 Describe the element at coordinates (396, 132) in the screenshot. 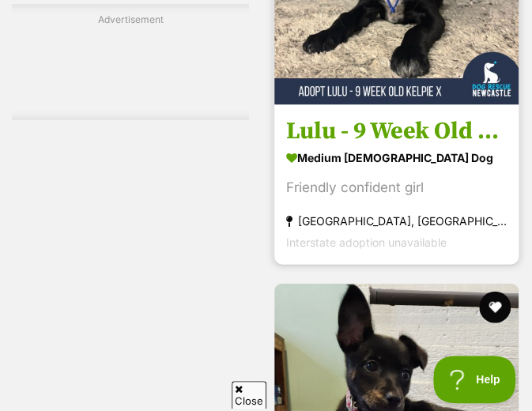

I see `h3: Lulu - 9 Week Old Kelpie X` at that location.